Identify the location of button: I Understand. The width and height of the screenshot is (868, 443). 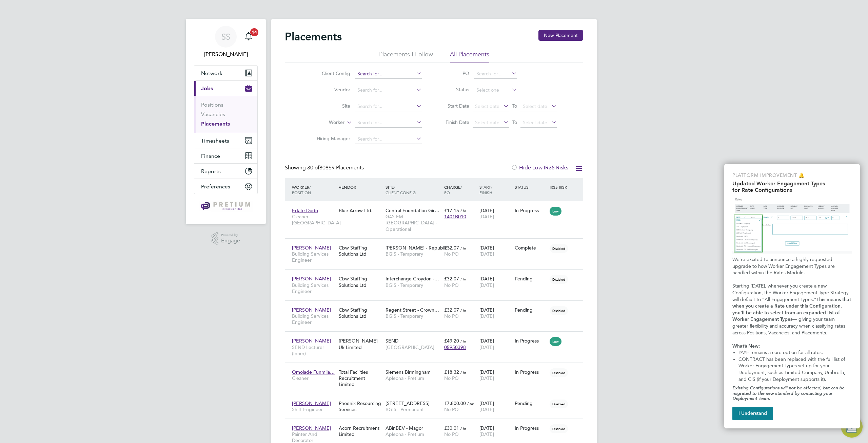
(753, 414).